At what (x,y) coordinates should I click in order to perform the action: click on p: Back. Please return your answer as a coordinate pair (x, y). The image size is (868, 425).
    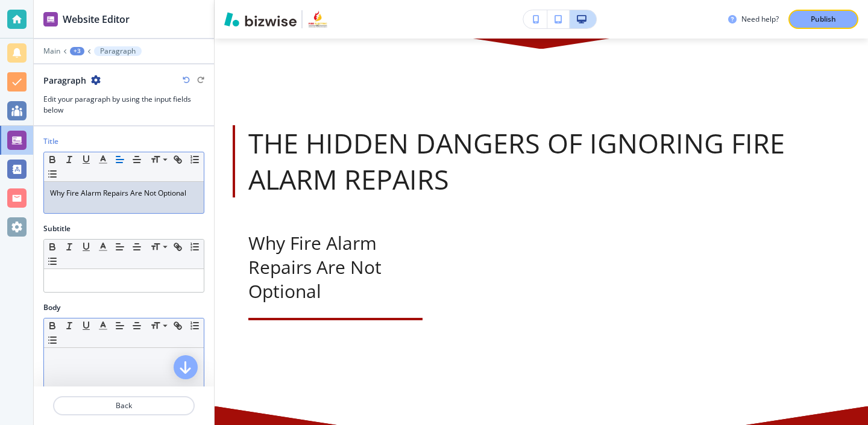
    Looking at the image, I should click on (124, 406).